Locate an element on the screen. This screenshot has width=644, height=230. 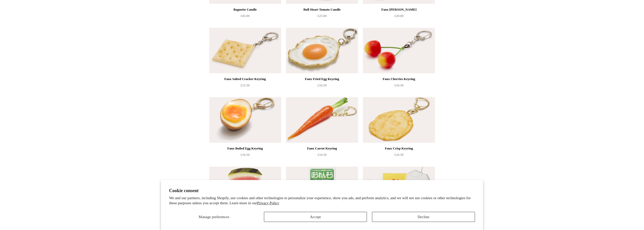
img: Faux Cherries Keyring is located at coordinates (399, 51).